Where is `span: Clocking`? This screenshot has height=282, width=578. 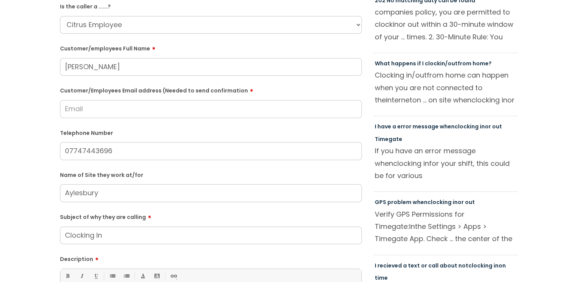 span: Clocking is located at coordinates (389, 75).